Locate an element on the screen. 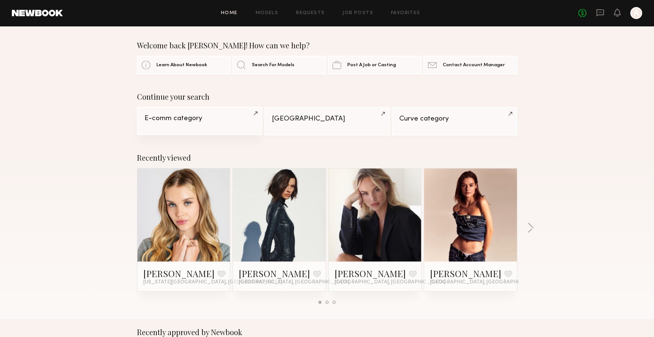  span: Search For Models is located at coordinates (273, 65).